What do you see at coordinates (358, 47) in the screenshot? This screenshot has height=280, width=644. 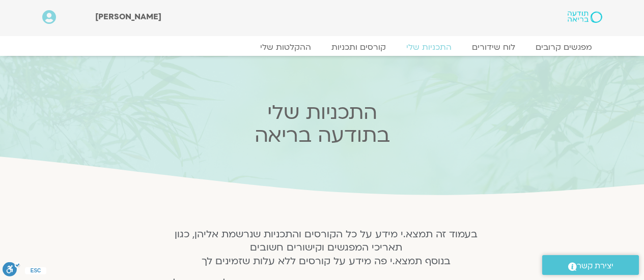 I see `a: קורסים ותכניות` at bounding box center [358, 47].